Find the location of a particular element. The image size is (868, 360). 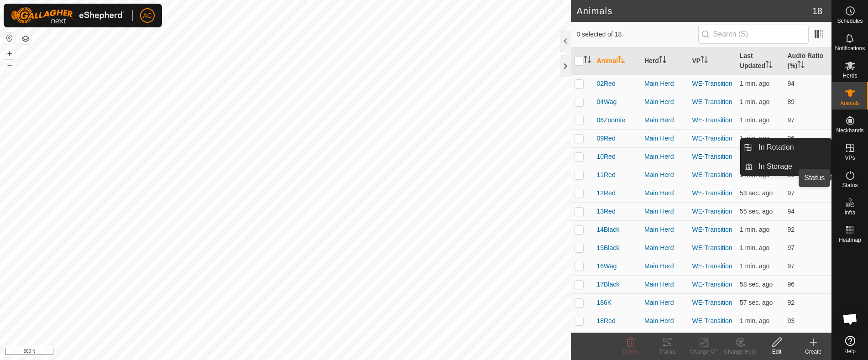

span: 18Red is located at coordinates (606, 321).